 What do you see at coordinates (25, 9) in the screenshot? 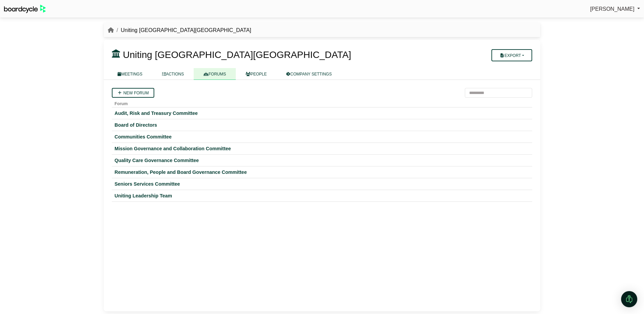
I see `img: BoardcycleBlackGreen-aaafeed430059cb809a45853b8cf6d952af9d84e6e89e1f1685b34bfd5cb7d64.svg` at bounding box center [25, 9].